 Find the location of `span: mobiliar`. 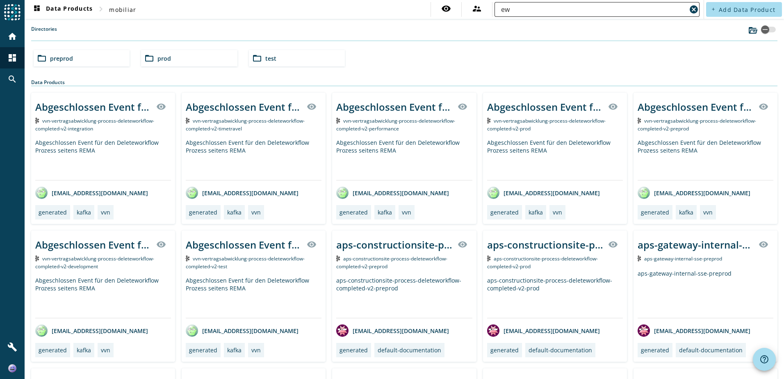

span: mobiliar is located at coordinates (123, 9).